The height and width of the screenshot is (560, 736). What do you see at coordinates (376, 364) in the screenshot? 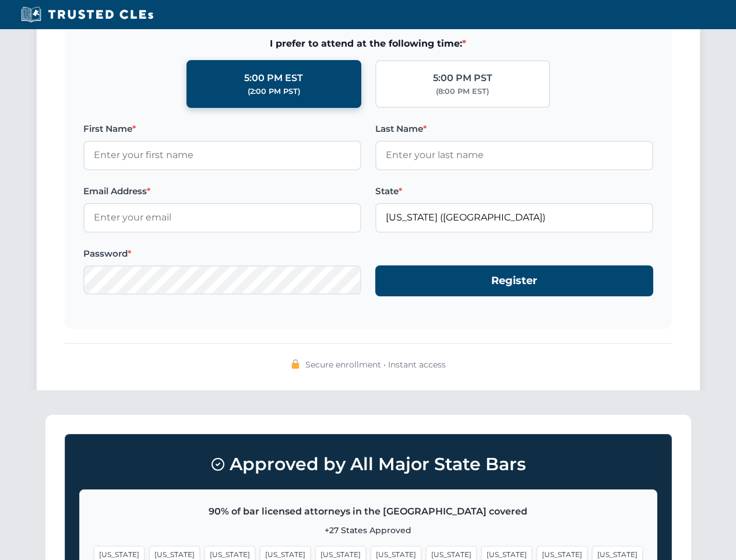
I see `span: Secure enrollment • Instant access` at bounding box center [376, 364].